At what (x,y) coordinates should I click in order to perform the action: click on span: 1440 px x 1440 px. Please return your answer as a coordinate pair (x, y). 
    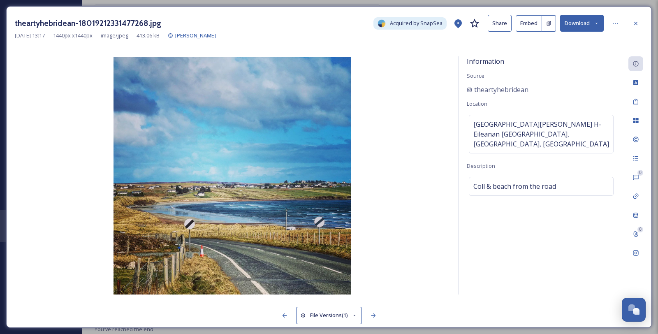
    Looking at the image, I should click on (73, 35).